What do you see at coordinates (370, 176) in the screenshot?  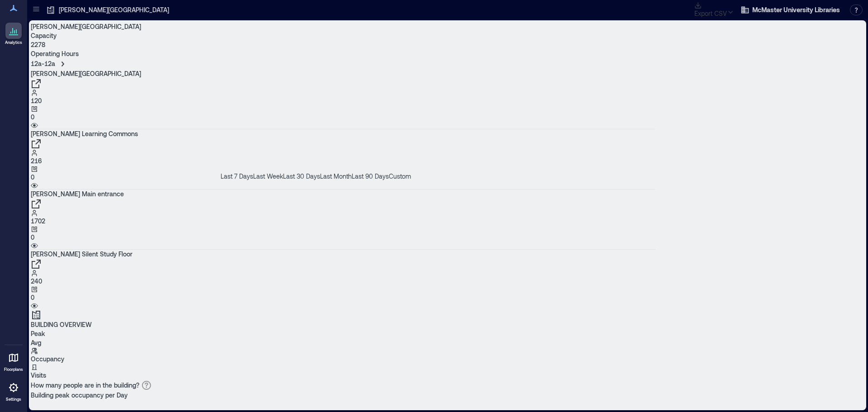 I see `span: Last 90 Days` at bounding box center [370, 176].